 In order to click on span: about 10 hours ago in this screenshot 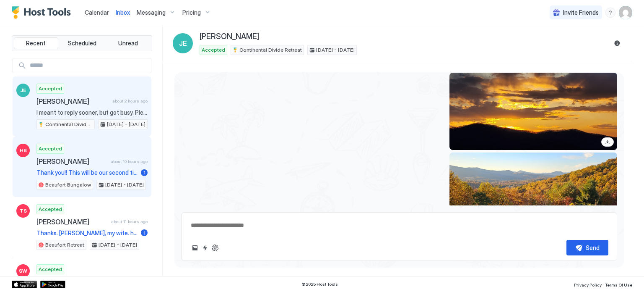, I will do `click(129, 161)`.